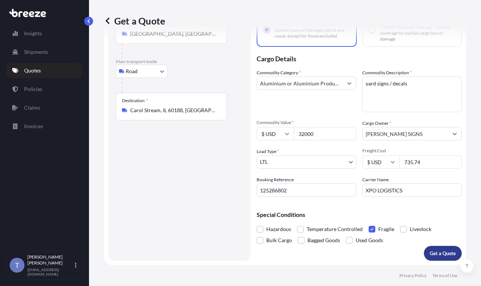  What do you see at coordinates (45, 71) in the screenshot?
I see `a: Quotes` at bounding box center [45, 71].